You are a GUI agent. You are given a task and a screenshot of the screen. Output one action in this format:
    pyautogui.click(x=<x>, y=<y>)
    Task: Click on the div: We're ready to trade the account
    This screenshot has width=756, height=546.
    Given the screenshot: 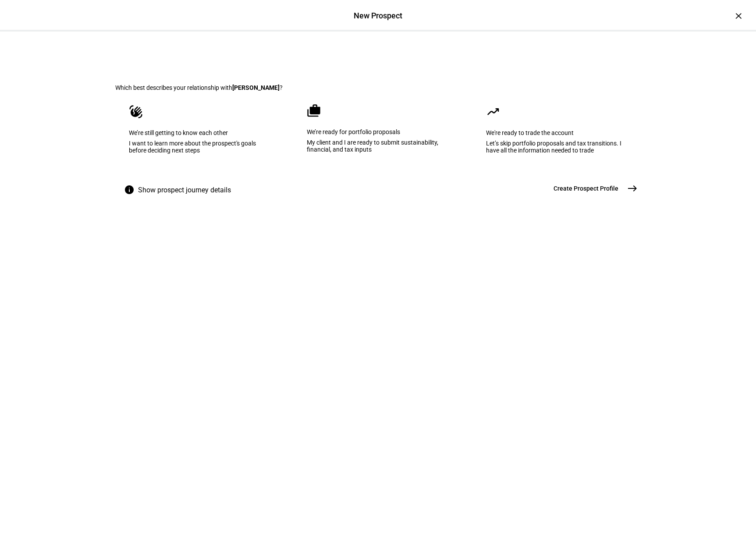 What is the action you would take?
    pyautogui.click(x=557, y=133)
    